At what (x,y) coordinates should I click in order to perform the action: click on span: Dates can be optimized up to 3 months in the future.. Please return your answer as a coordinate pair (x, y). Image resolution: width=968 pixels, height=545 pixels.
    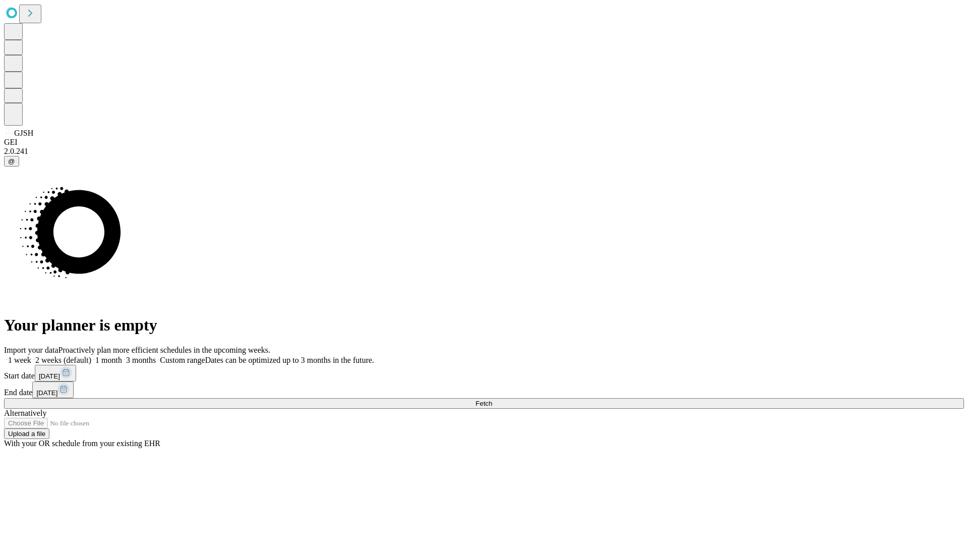
    Looking at the image, I should click on (290, 360).